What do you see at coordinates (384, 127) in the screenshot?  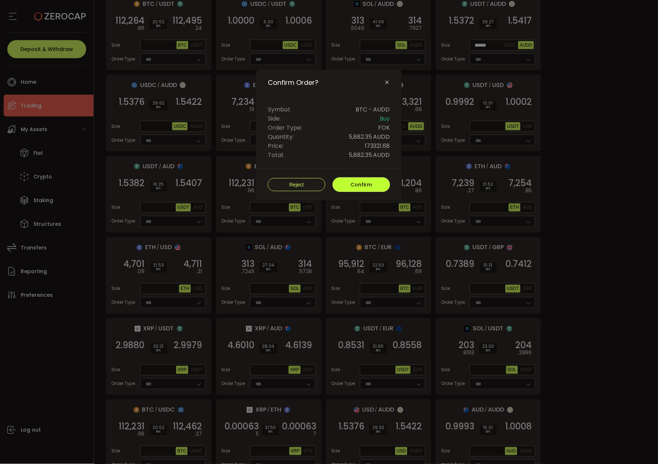 I see `span: FOK` at bounding box center [384, 127].